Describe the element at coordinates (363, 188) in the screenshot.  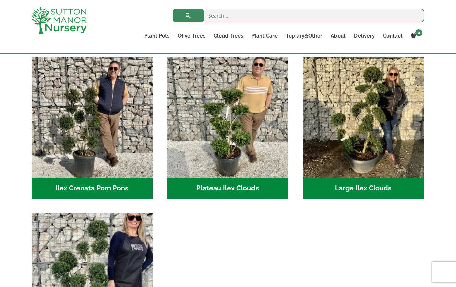
I see `h2: Large Ilex Clouds` at that location.